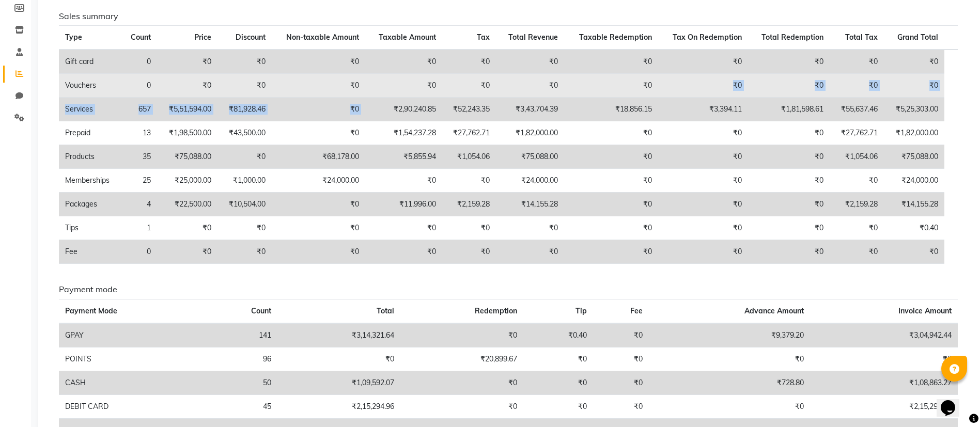 This screenshot has width=980, height=427. What do you see at coordinates (203, 37) in the screenshot?
I see `span: Price` at bounding box center [203, 37].